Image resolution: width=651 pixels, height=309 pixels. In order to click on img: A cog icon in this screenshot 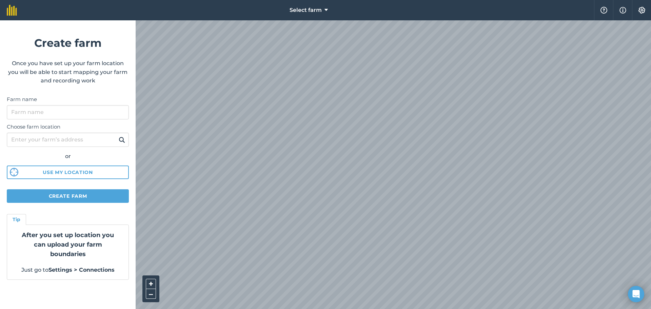, I will do `click(641, 10)`.